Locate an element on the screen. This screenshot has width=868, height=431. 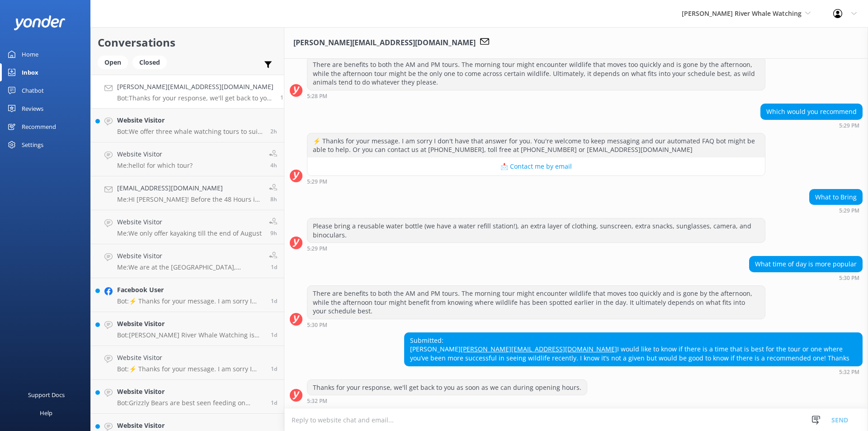
div: Open is located at coordinates (113, 62).